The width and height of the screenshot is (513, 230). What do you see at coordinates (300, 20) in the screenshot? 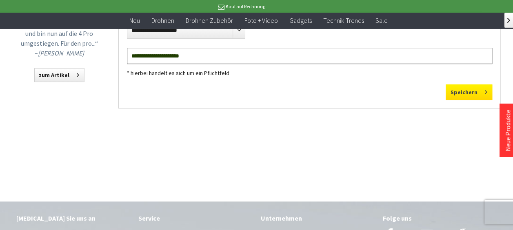
I see `span: Gadgets` at bounding box center [300, 20].